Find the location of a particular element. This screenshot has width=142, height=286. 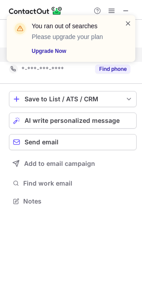

button: Find work email is located at coordinates (73, 183).